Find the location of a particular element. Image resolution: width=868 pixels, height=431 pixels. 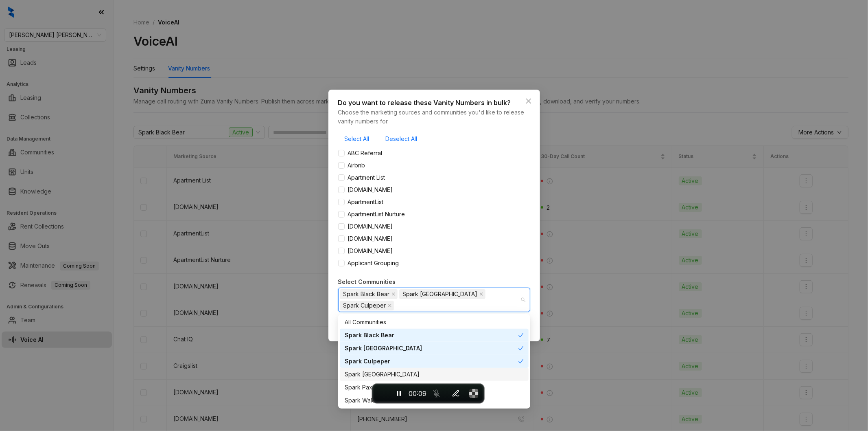

div: Spark Pax River is located at coordinates (435, 387).